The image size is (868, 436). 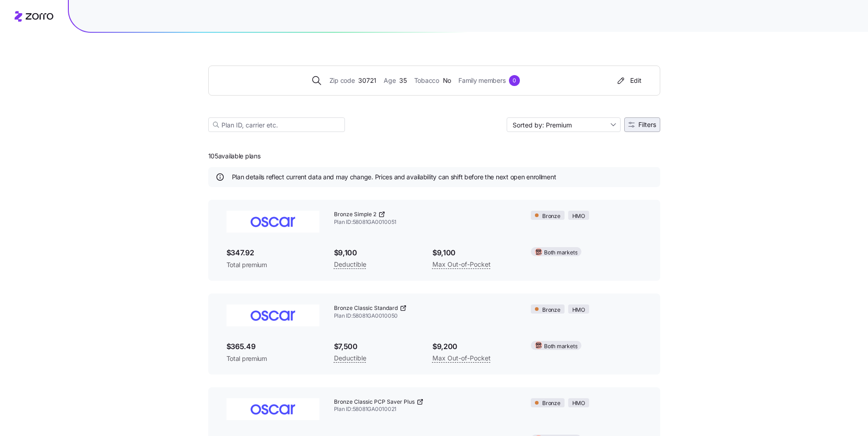 I want to click on span: $9,200, so click(x=474, y=346).